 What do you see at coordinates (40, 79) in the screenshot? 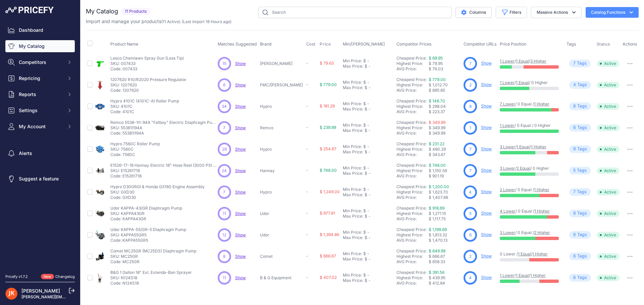
I see `span: Repricing` at bounding box center [40, 79].